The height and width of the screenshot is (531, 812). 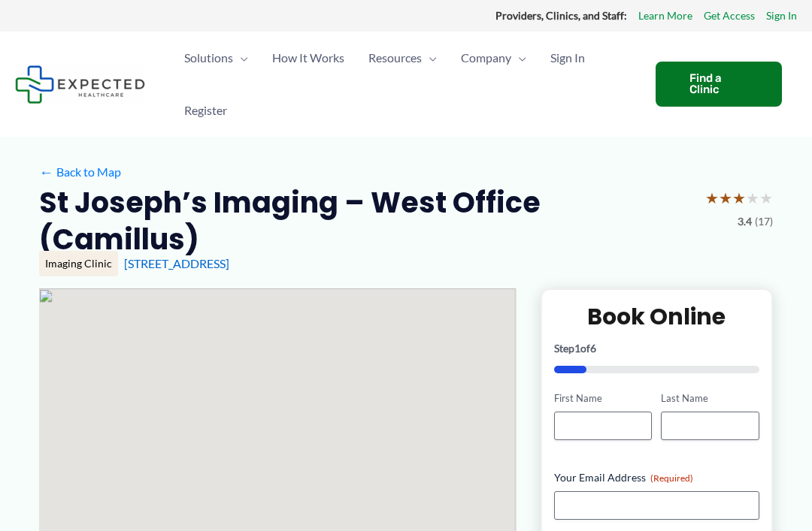 What do you see at coordinates (486, 58) in the screenshot?
I see `span: Company` at bounding box center [486, 58].